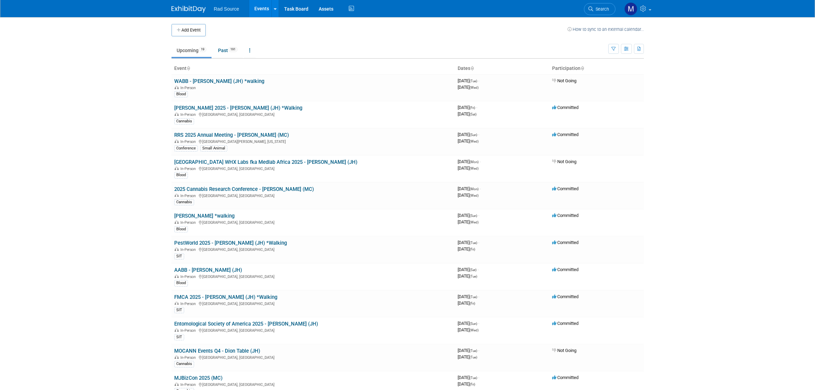 The width and height of the screenshot is (815, 390). Describe the element at coordinates (198, 378) in the screenshot. I see `a: MJBizCon 2025 (MC)` at that location.